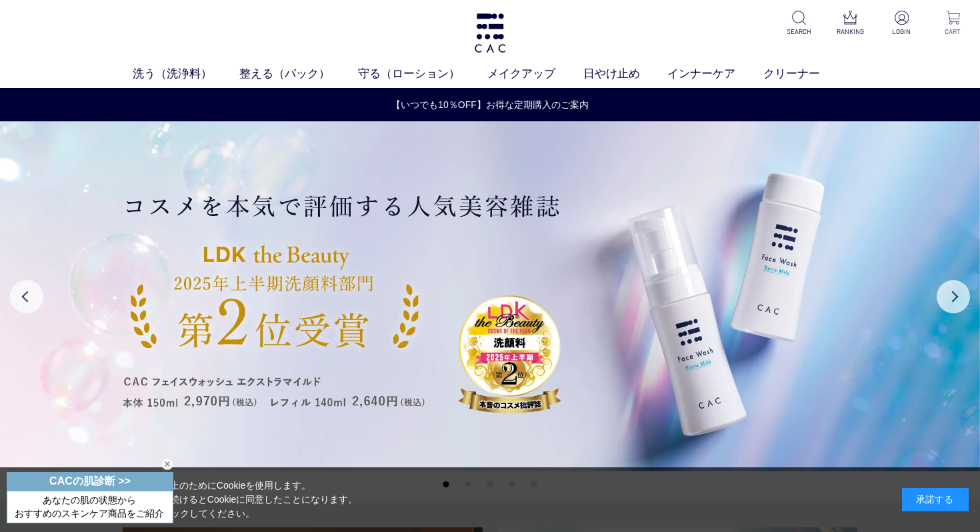 Image resolution: width=980 pixels, height=532 pixels. What do you see at coordinates (490, 105) in the screenshot?
I see `a: 【いつでも10％OFF】お得な定期購入のご案内` at bounding box center [490, 105].